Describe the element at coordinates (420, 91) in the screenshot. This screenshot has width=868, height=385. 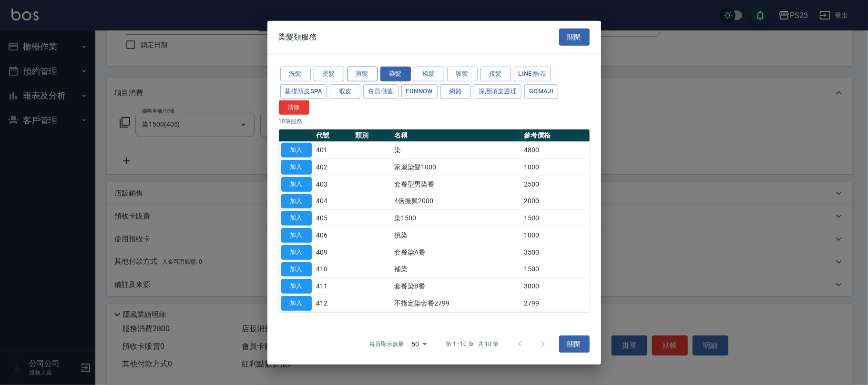
I see `button: FUNNOW` at that location.